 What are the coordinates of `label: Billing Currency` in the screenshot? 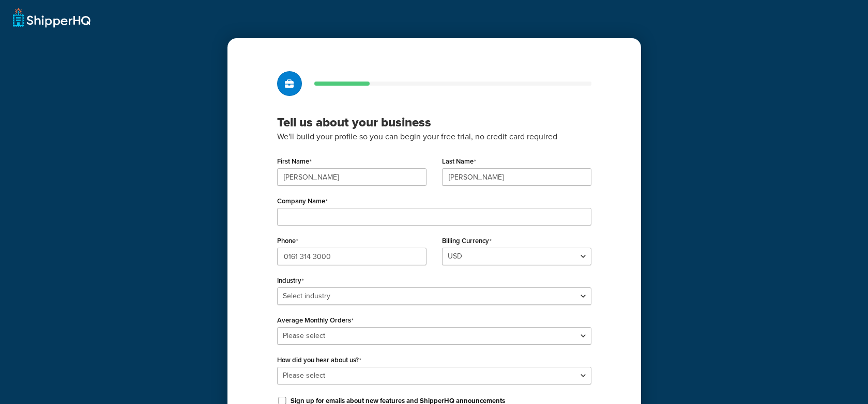 It's located at (467, 241).